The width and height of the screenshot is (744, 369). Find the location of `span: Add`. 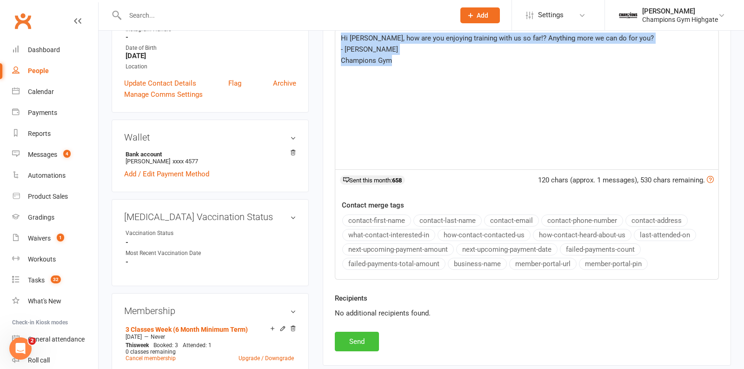

span: Add is located at coordinates (482, 15).